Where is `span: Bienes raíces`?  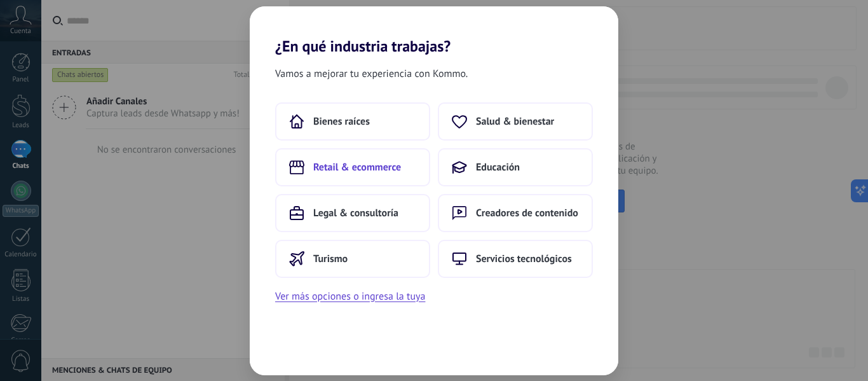
span: Bienes raíces is located at coordinates (341, 121).